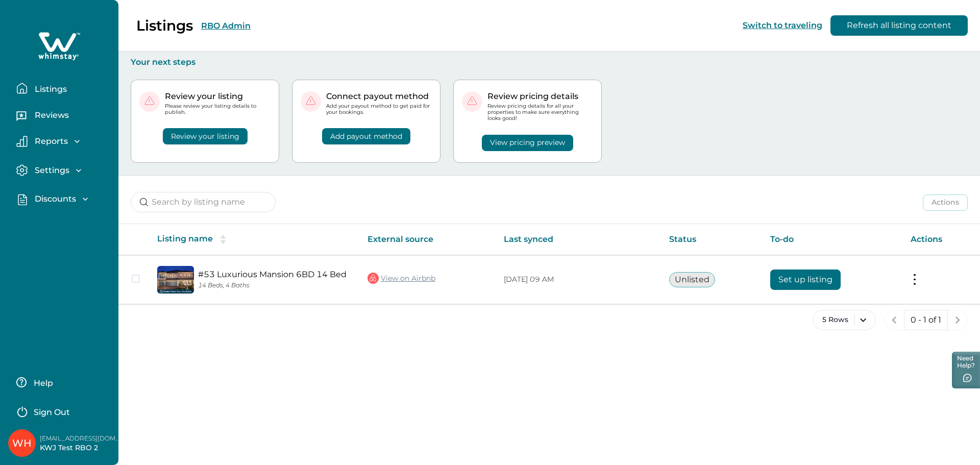 This screenshot has width=980, height=465. What do you see at coordinates (52, 413) in the screenshot?
I see `p: Sign Out` at bounding box center [52, 413].